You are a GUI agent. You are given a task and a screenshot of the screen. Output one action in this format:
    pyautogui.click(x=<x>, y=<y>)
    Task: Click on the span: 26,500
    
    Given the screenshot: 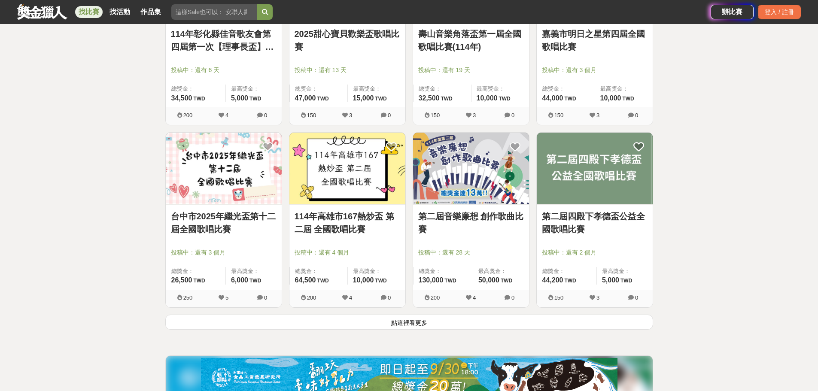 What is the action you would take?
    pyautogui.click(x=182, y=280)
    